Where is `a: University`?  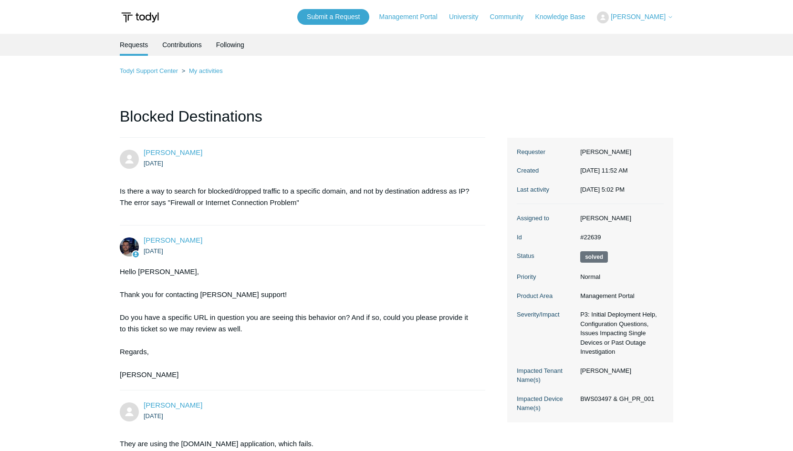
a: University is located at coordinates (468, 17).